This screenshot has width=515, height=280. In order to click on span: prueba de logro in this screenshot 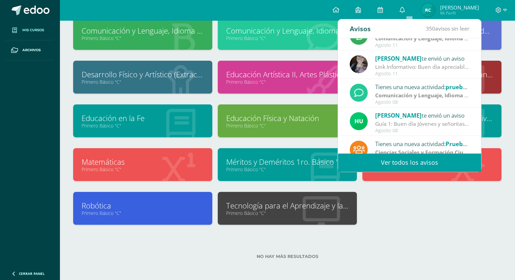, I will do `click(468, 87)`.